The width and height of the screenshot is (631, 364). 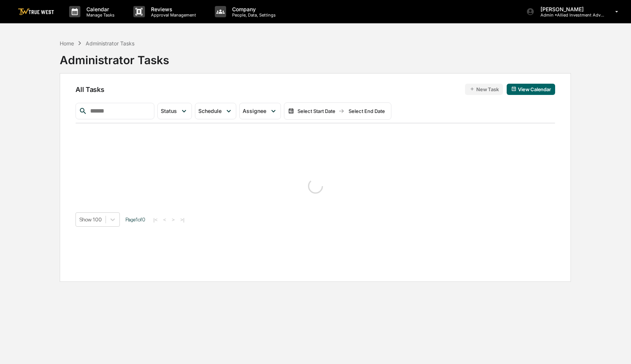 What do you see at coordinates (173, 15) in the screenshot?
I see `p: Approval Management` at bounding box center [173, 15].